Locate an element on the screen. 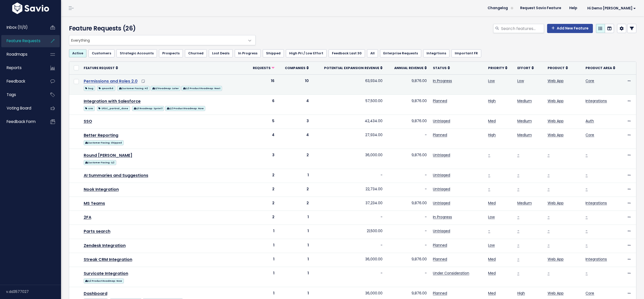 Image resolution: width=644 pixels, height=299 pixels. a: Better Reporting is located at coordinates (101, 135).